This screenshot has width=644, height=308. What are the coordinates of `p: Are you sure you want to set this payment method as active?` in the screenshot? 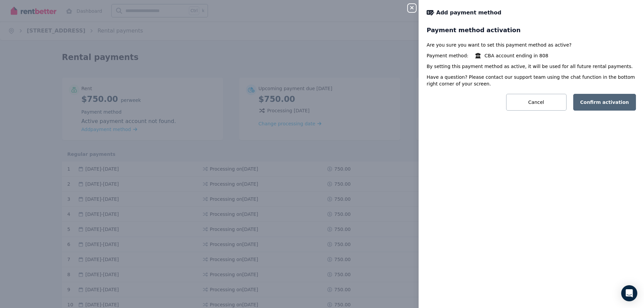 It's located at (532, 45).